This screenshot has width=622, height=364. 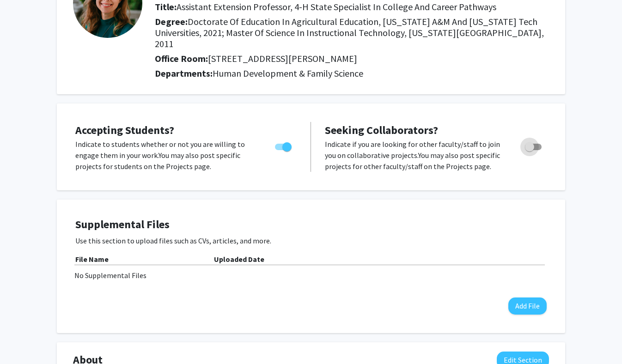 I want to click on span: Accepting Students?, so click(x=125, y=130).